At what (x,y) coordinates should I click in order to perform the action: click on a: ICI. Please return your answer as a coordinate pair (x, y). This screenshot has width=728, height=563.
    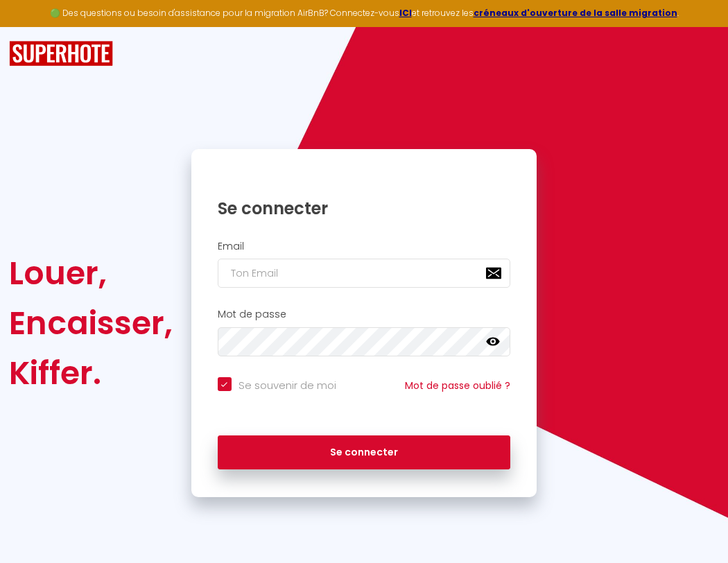
    Looking at the image, I should click on (405, 13).